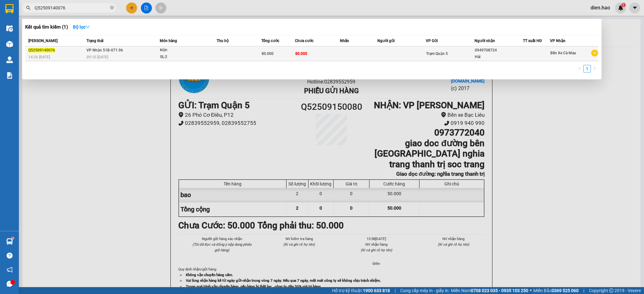  I want to click on li: Previous Page, so click(579, 69).